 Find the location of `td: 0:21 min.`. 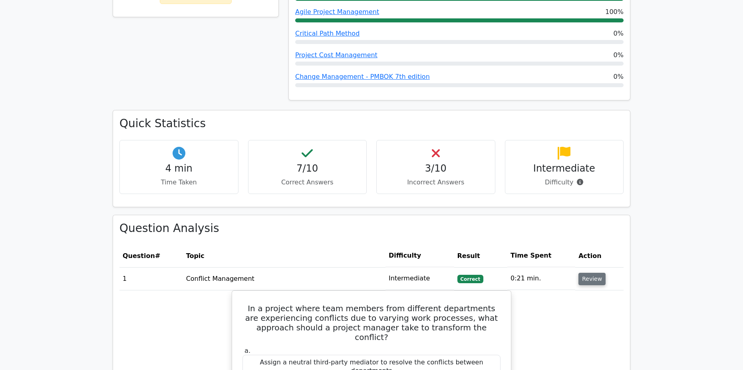

td: 0:21 min. is located at coordinates (541, 278).